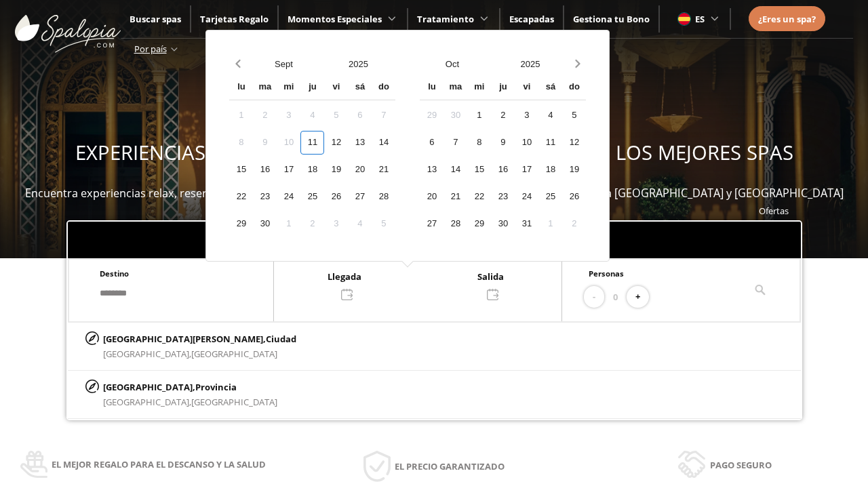 The width and height of the screenshot is (868, 488). I want to click on span: Ciudad, so click(281, 339).